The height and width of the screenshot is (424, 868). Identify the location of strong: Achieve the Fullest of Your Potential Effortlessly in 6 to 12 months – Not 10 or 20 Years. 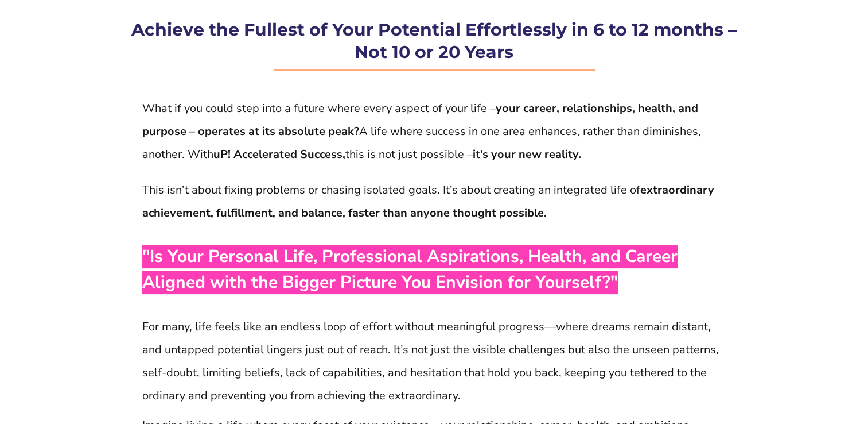
(434, 41).